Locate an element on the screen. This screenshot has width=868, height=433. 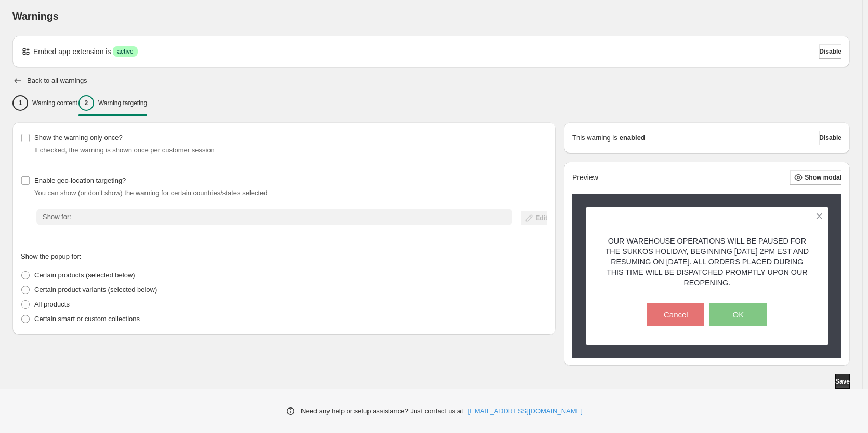
span: Enable geo-location targeting? is located at coordinates (80, 180).